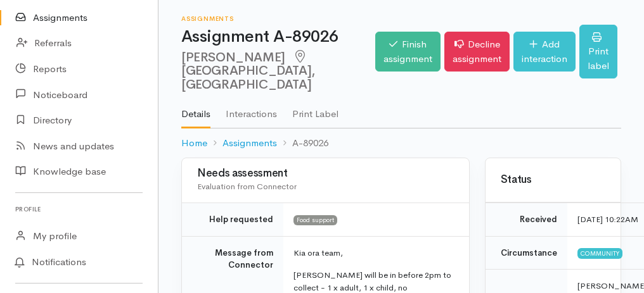 Image resolution: width=644 pixels, height=293 pixels. What do you see at coordinates (373, 253) in the screenshot?
I see `p: Kia ora team,` at bounding box center [373, 253].